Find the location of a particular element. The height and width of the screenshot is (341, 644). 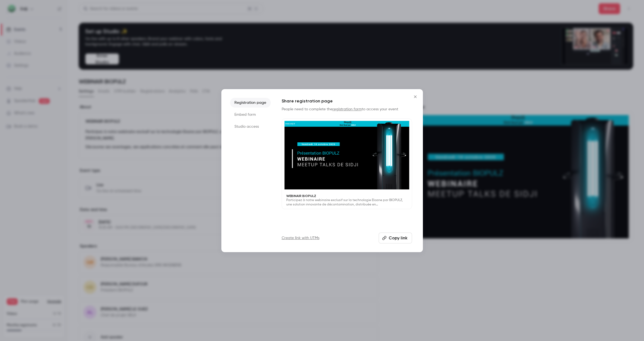

a: registration form is located at coordinates (347, 109).